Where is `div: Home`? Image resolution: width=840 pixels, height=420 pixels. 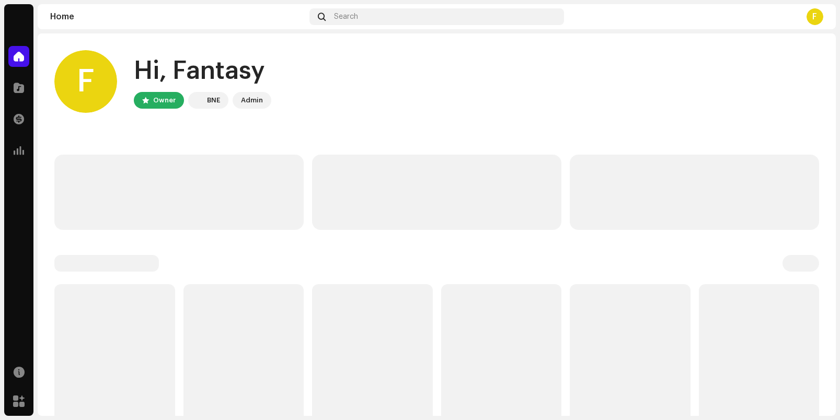 div: Home is located at coordinates (178, 17).